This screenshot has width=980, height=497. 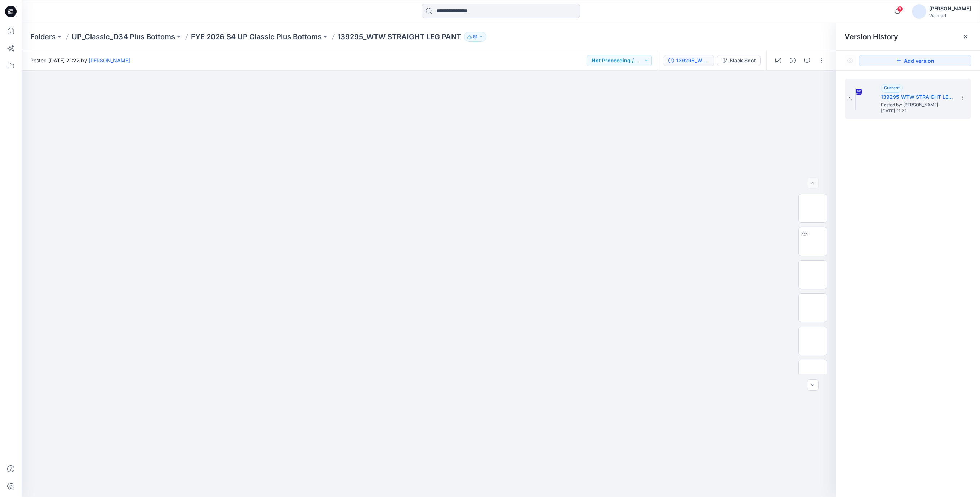 What do you see at coordinates (919, 12) in the screenshot?
I see `img: avatar` at bounding box center [919, 12].